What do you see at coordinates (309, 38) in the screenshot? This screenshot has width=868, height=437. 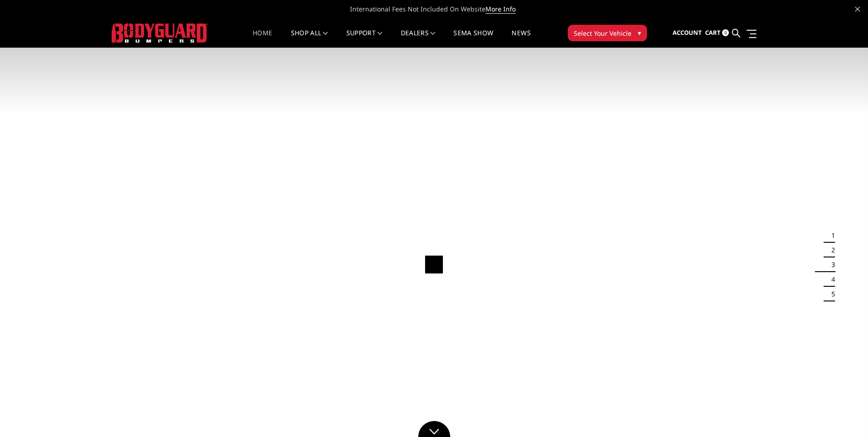 I see `a: shop all` at bounding box center [309, 38].